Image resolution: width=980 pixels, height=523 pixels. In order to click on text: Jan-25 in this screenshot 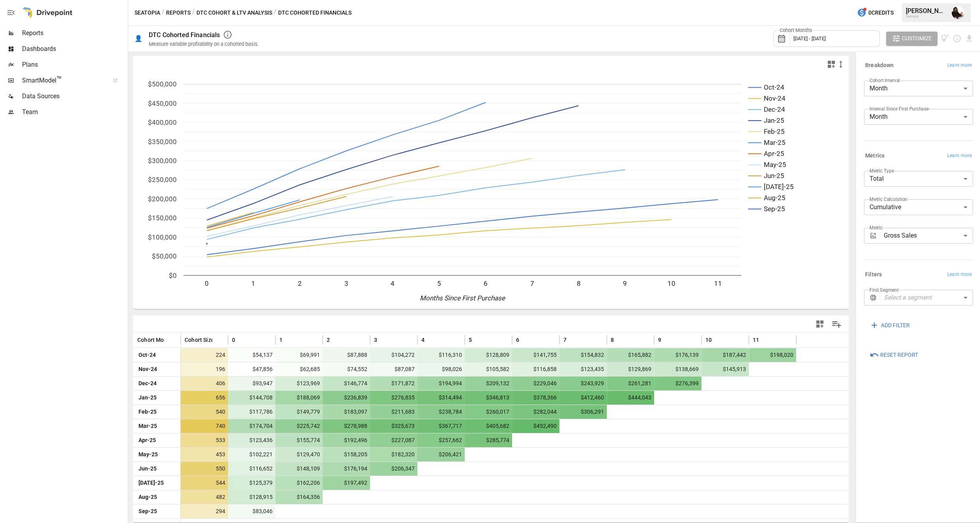, I will do `click(774, 120)`.